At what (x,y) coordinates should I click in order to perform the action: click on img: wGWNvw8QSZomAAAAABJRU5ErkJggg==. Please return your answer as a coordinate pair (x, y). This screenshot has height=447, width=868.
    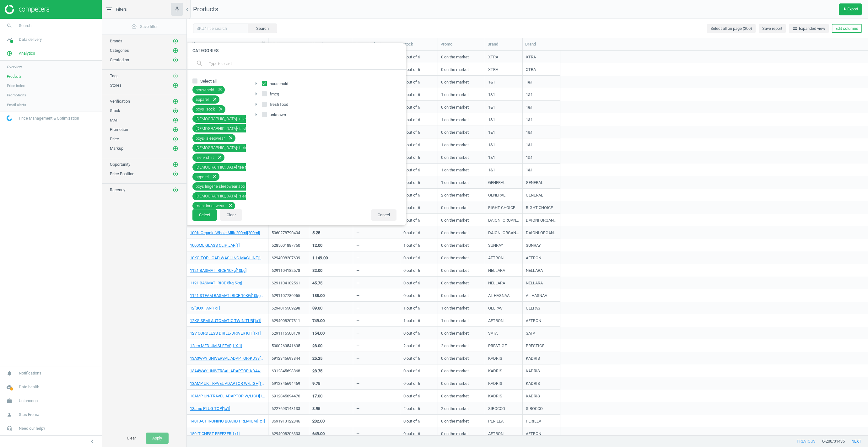
    Looking at the image, I should click on (10, 118).